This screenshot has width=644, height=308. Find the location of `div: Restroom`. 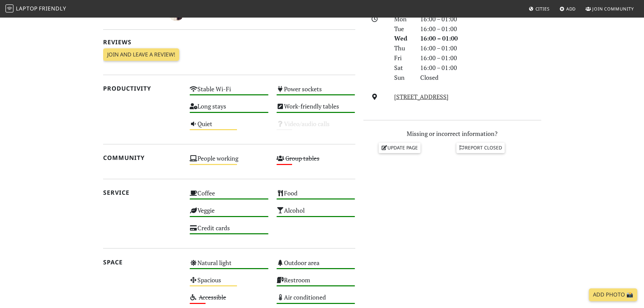

div: Restroom is located at coordinates (316, 283).